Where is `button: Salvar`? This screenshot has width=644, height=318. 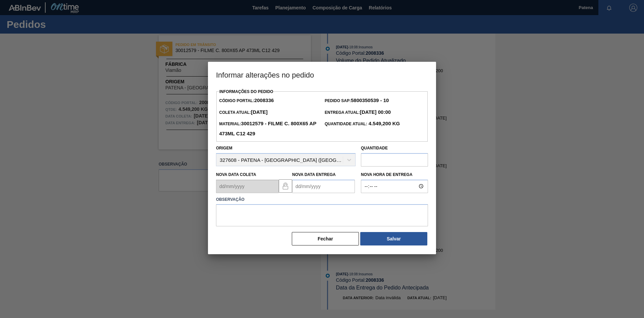
button: Salvar is located at coordinates (394, 239).